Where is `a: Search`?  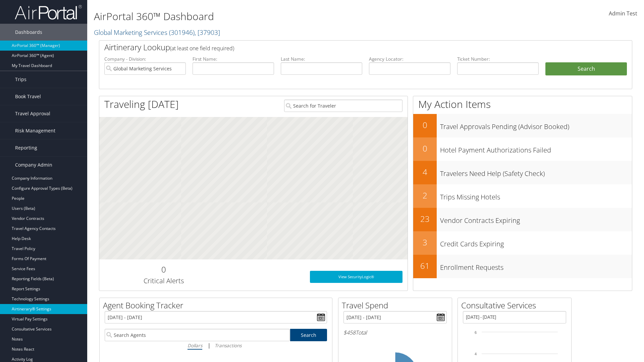 a: Search is located at coordinates (308, 335).